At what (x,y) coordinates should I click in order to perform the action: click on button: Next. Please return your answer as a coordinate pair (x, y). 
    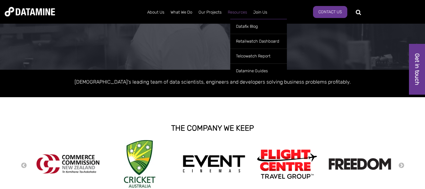
    Looking at the image, I should click on (402, 165).